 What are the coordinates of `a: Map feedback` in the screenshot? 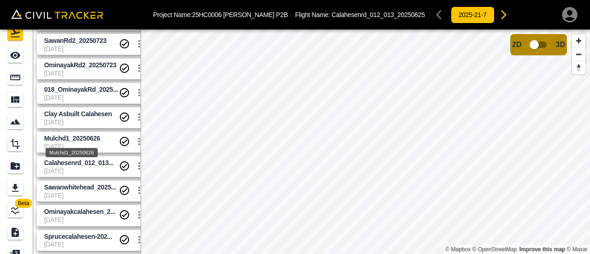 It's located at (542, 249).